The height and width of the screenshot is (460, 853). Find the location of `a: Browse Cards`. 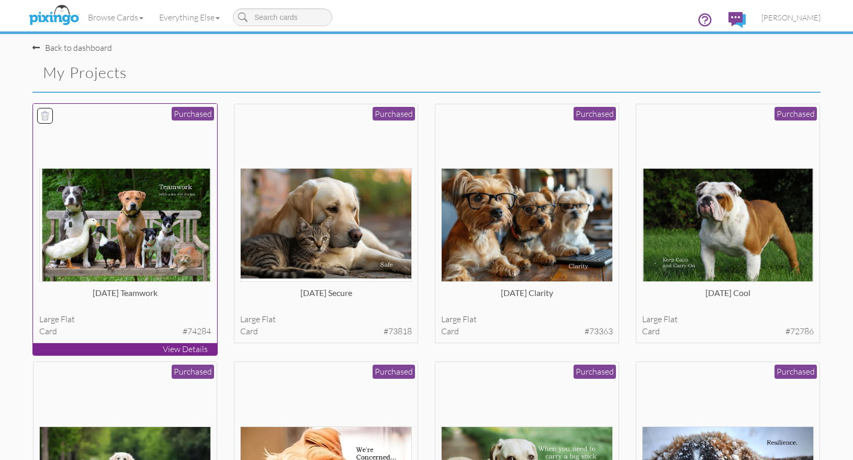

a: Browse Cards is located at coordinates (116, 17).